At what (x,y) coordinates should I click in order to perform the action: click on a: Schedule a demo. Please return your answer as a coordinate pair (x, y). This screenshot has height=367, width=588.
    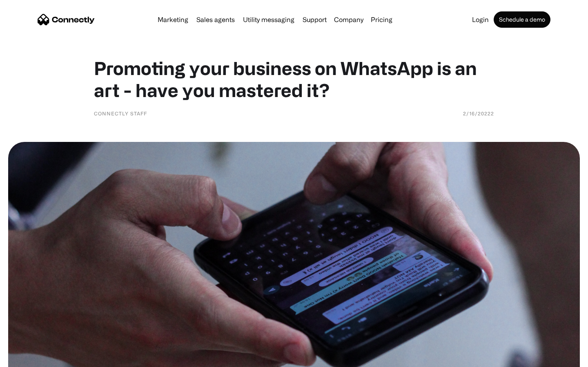
    Looking at the image, I should click on (522, 19).